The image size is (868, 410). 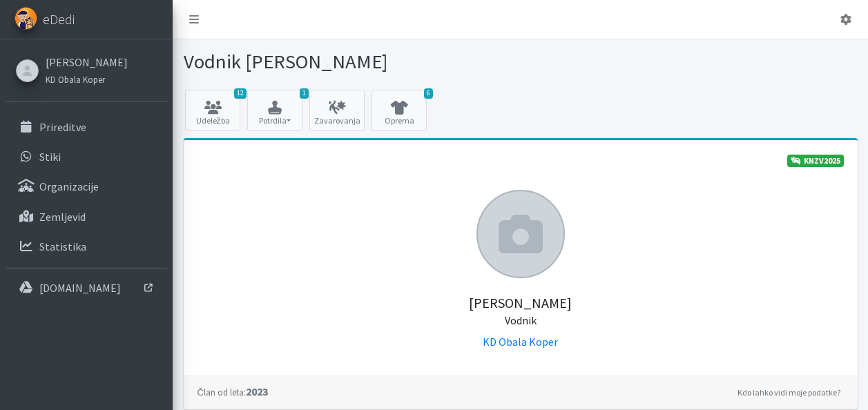 What do you see at coordinates (86, 247) in the screenshot?
I see `a: Statistika` at bounding box center [86, 247].